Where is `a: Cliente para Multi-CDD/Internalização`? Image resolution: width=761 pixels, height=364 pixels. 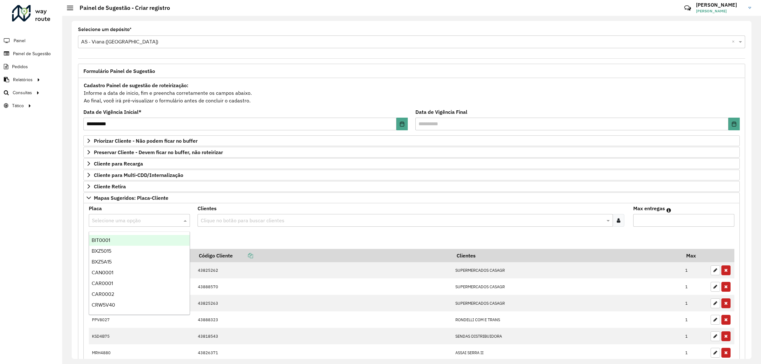 a: Cliente para Multi-CDD/Internalização is located at coordinates (412, 175).